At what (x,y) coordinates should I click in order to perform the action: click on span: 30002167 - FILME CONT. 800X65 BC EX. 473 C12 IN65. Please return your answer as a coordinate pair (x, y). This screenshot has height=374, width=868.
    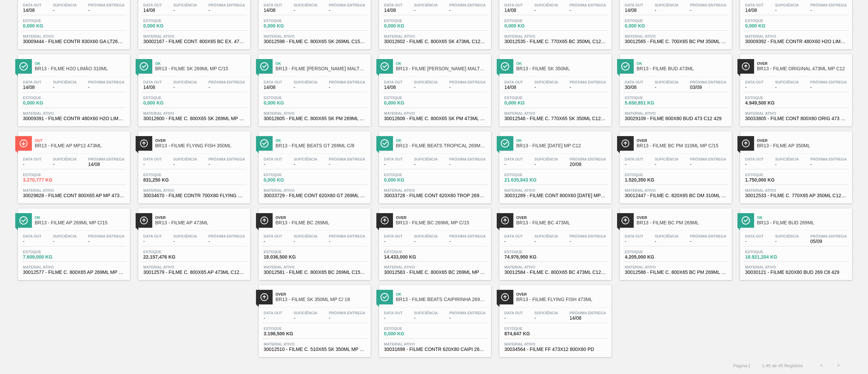
    Looking at the image, I should click on (195, 41).